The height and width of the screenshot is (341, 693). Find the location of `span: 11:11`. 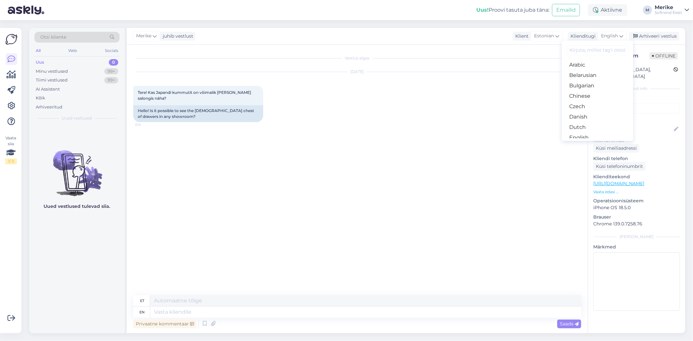

span: 11:11 is located at coordinates (147, 125).